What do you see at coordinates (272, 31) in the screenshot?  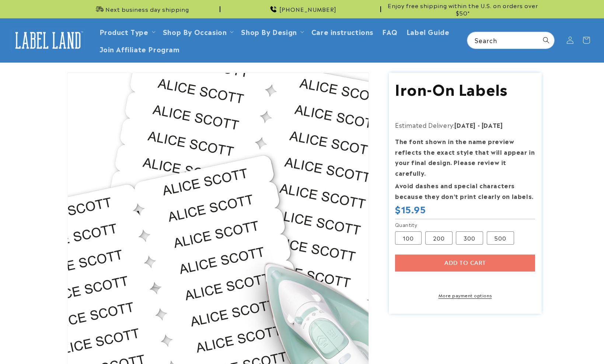 I see `summary: Shop By Design` at bounding box center [272, 31].